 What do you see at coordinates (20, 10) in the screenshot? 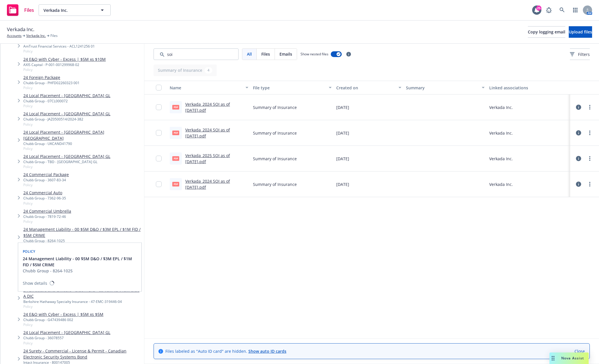
I see `a: Files` at bounding box center [20, 10].